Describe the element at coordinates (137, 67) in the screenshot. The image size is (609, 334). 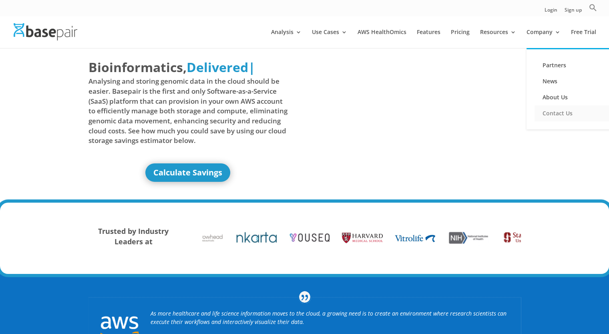
I see `span: Bioinformatics,` at that location.